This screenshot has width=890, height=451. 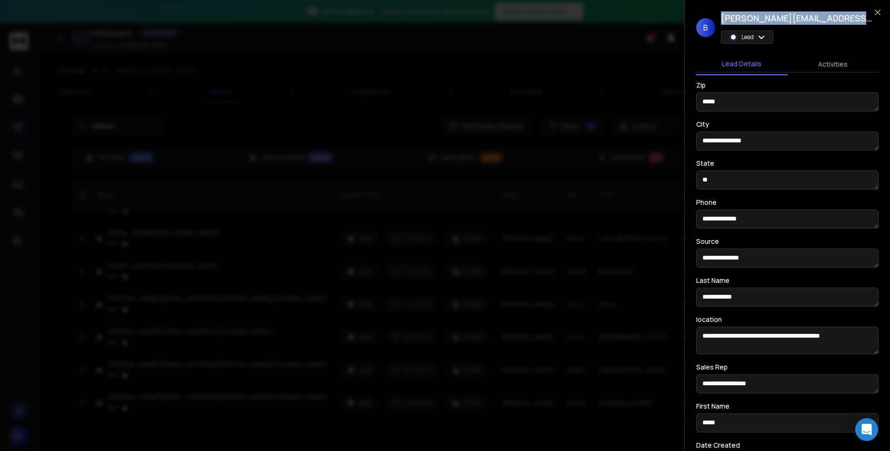 I want to click on label: location, so click(x=709, y=319).